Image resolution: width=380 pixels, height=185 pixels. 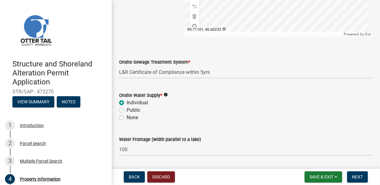 What do you see at coordinates (10, 125) in the screenshot?
I see `div: 1` at bounding box center [10, 125].